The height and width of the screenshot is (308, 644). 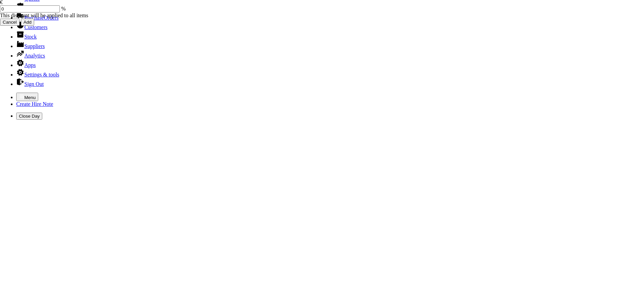 I want to click on a: Settings & tools, so click(x=37, y=74).